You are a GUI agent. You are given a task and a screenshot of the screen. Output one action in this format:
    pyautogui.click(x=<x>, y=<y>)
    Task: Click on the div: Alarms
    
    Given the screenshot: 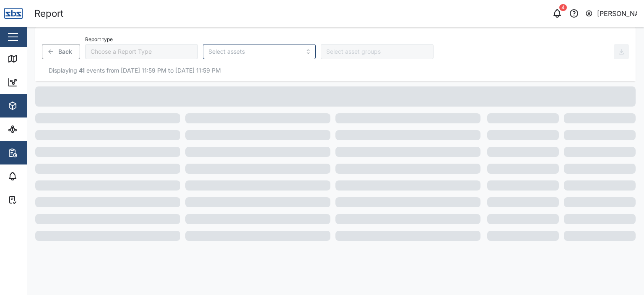 What is the action you would take?
    pyautogui.click(x=35, y=176)
    